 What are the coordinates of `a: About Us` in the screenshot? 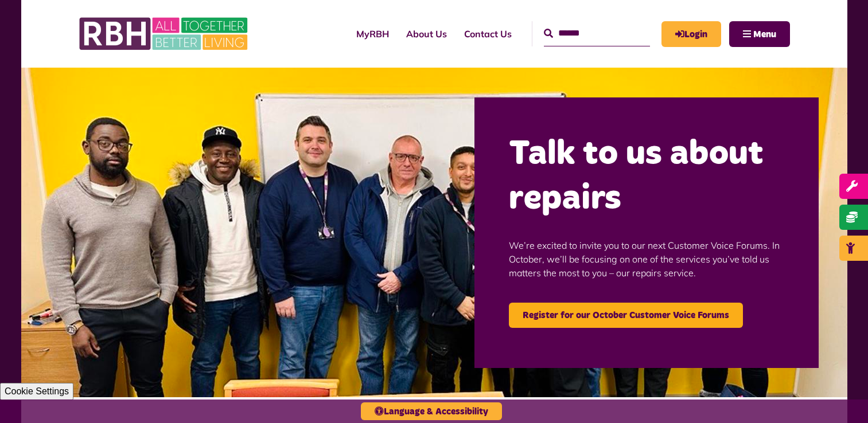 It's located at (426, 34).